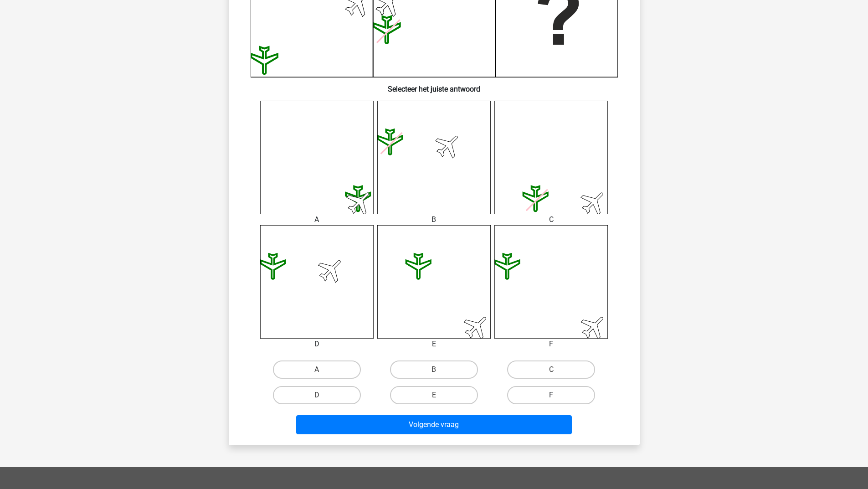  What do you see at coordinates (434, 220) in the screenshot?
I see `div: B` at bounding box center [434, 220].